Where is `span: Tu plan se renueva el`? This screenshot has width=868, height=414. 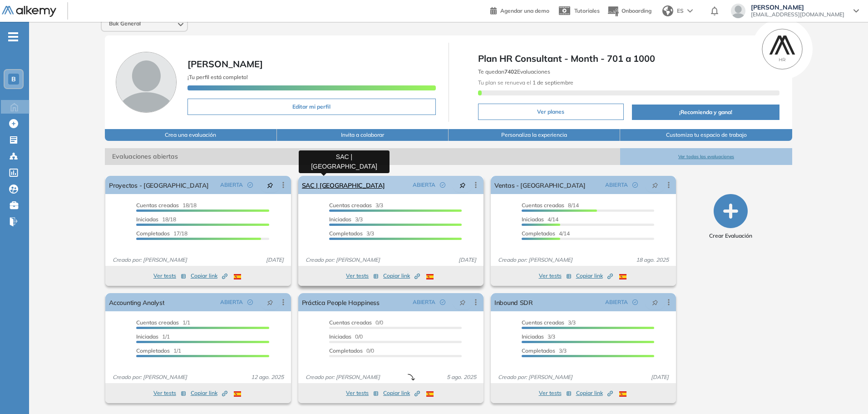 span: Tu plan se renueva el is located at coordinates (526, 82).